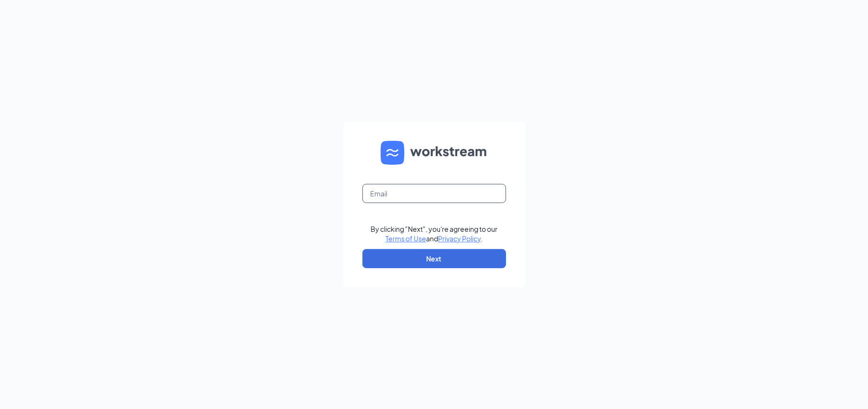 Image resolution: width=868 pixels, height=409 pixels. I want to click on input: Email, so click(434, 194).